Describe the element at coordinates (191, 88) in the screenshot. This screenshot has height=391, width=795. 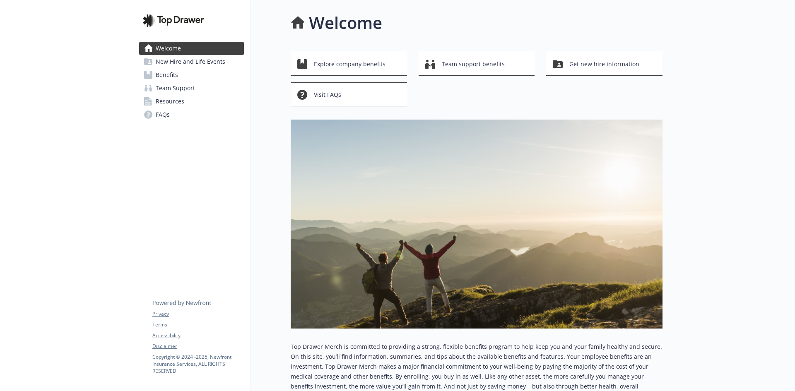
I see `a: Team Support` at that location.